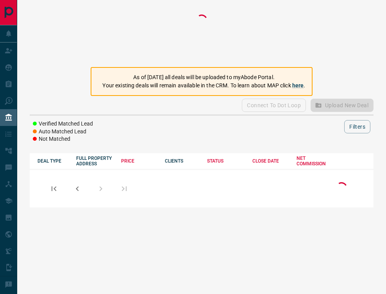 The image size is (386, 294). What do you see at coordinates (203, 86) in the screenshot?
I see `p: Your existing deals will remain available in the CRM. To learn about MAP click .` at bounding box center [203, 86].